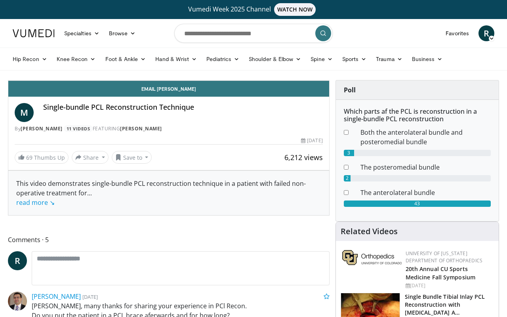 The image size is (507, 317). Describe the element at coordinates (132, 157) in the screenshot. I see `button: Save to` at that location.